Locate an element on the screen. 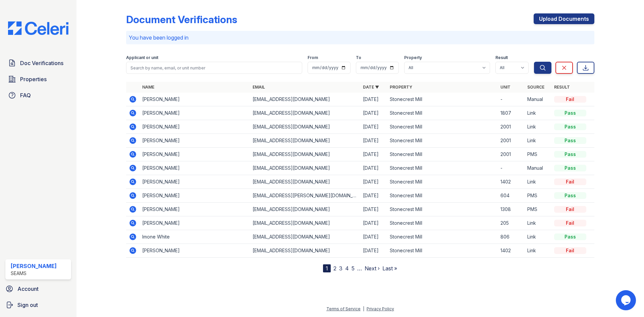 This screenshot has height=317, width=644. a: 4 is located at coordinates (347, 268).